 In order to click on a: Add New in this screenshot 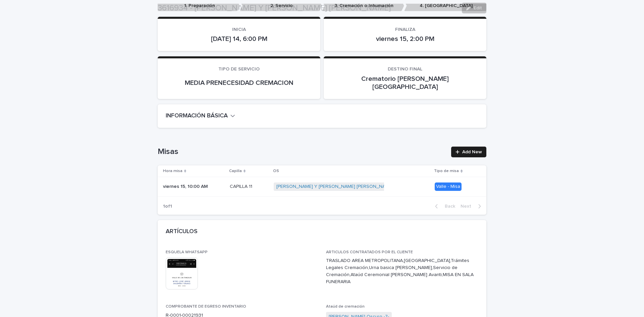, I will do `click(469, 152)`.